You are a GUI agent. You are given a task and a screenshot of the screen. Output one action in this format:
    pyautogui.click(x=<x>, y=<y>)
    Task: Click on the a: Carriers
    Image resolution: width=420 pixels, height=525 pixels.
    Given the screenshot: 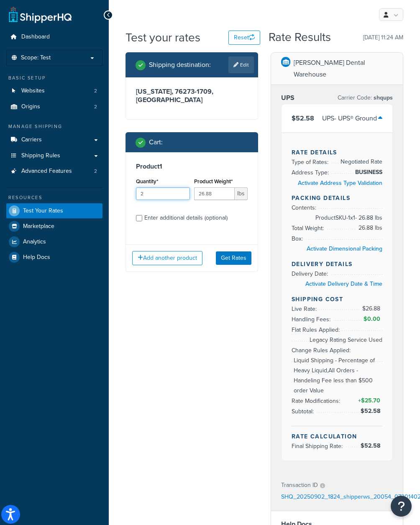 What is the action you would take?
    pyautogui.click(x=54, y=140)
    